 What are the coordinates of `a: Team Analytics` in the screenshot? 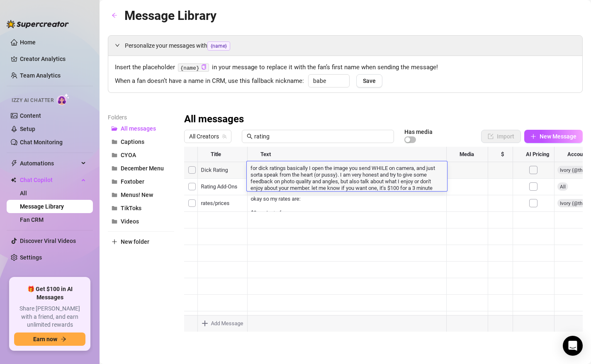 It's located at (40, 76).